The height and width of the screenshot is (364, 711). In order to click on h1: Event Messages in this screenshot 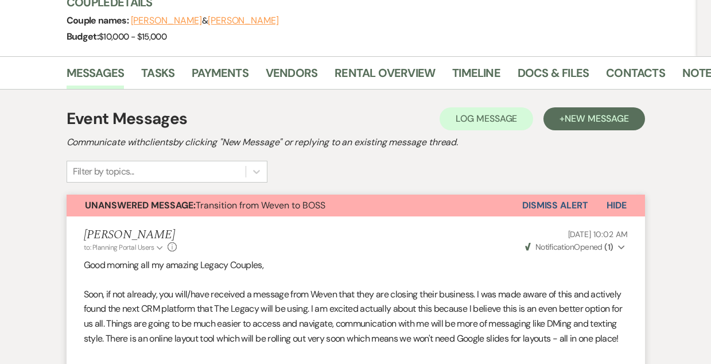, I will do `click(127, 119)`.